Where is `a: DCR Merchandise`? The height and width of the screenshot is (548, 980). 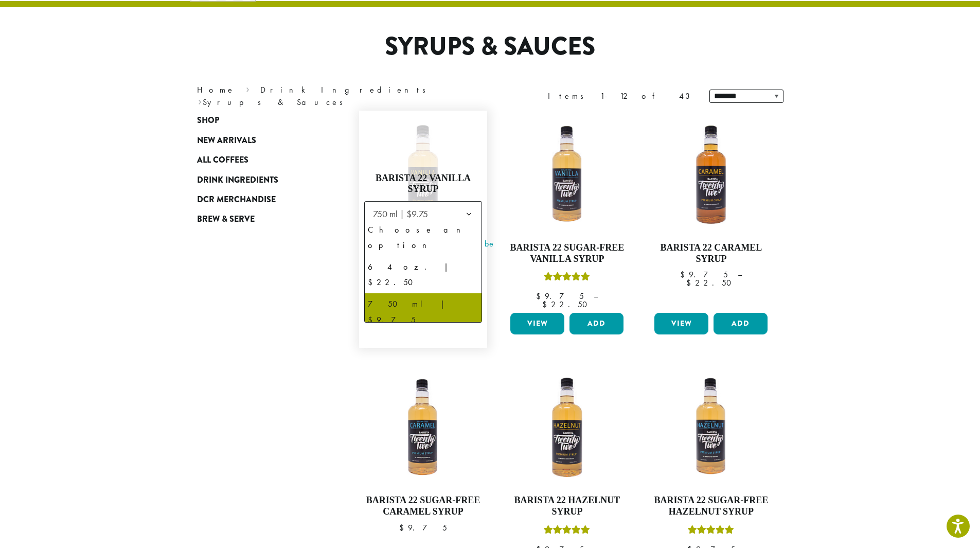 a: DCR Merchandise is located at coordinates (259, 200).